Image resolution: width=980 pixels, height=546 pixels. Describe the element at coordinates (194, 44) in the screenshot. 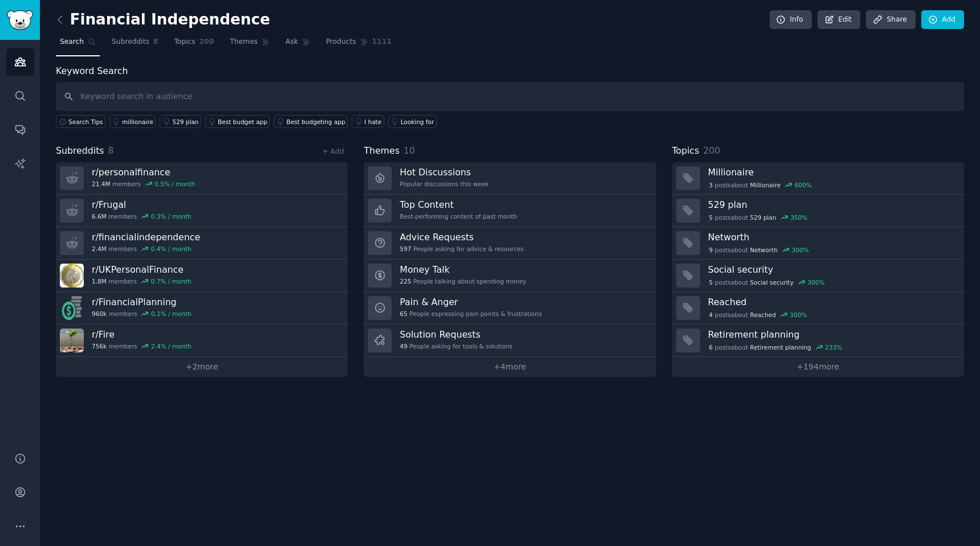

I see `a: Topics200` at that location.